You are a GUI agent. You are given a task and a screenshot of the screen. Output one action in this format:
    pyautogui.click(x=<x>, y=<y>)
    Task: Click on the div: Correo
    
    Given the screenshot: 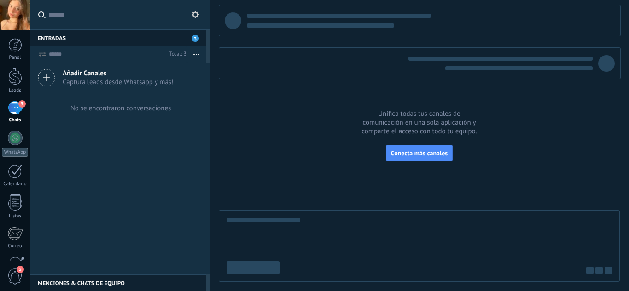 What is the action you would take?
    pyautogui.click(x=15, y=246)
    